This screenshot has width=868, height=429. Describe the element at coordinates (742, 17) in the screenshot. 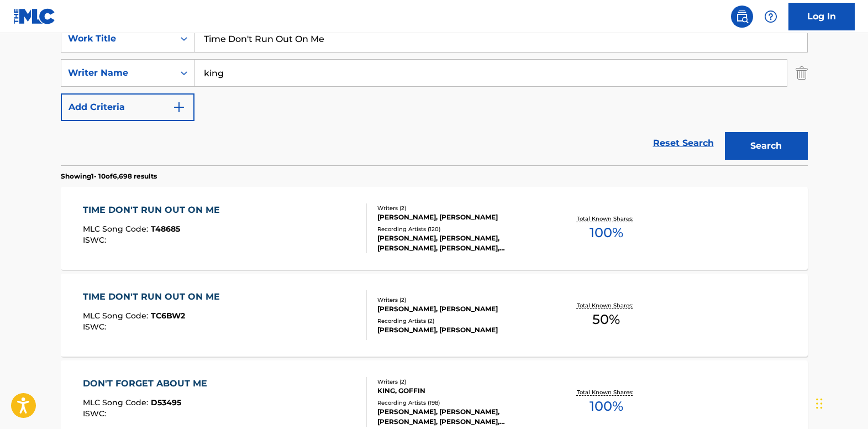

I see `img: search` at that location.